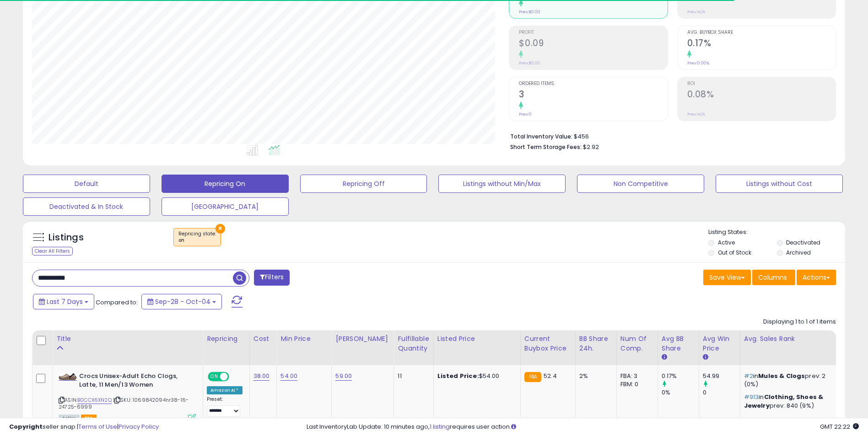  I want to click on div: Avg BB Share, so click(678, 344).